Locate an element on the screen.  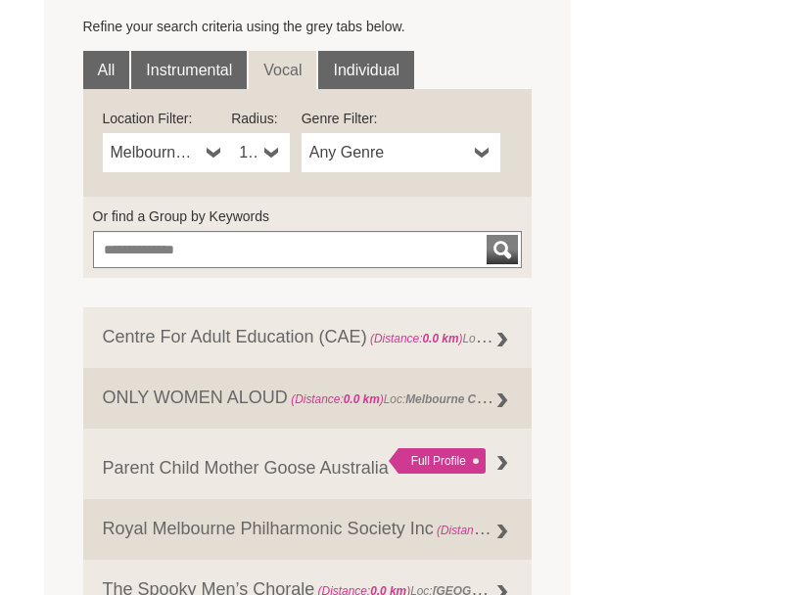
a: All is located at coordinates (107, 70).